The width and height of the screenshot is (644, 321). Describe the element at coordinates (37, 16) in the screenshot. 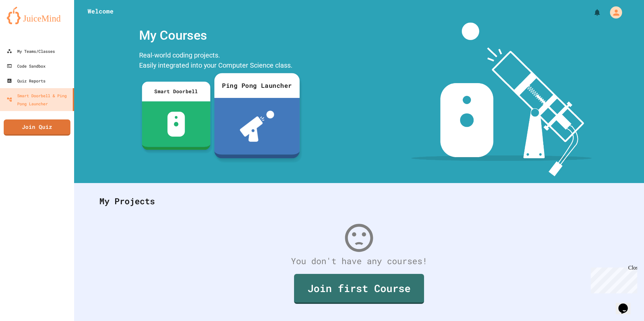

I see `img: logo-orange.svg` at that location.